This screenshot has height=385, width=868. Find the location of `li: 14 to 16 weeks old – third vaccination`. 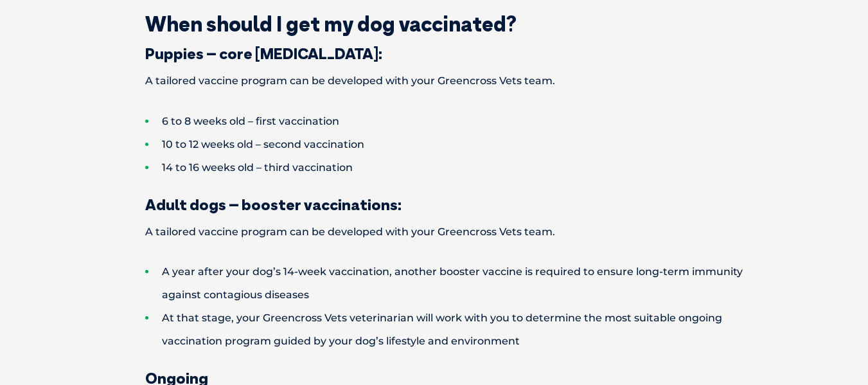

li: 14 to 16 weeks old – third vaccination is located at coordinates (457, 168).